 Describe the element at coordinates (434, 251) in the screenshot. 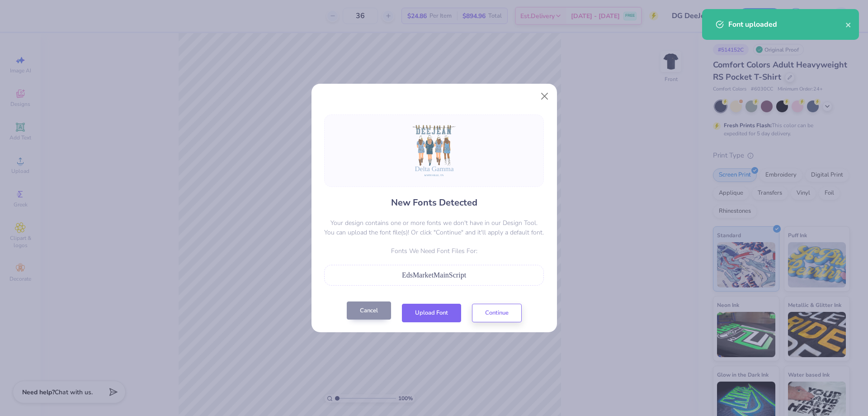

I see `p: Fonts We Need Font Files For:` at that location.